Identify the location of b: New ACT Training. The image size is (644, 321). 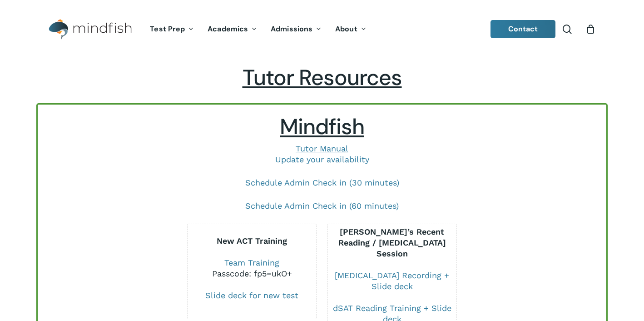
(252, 240).